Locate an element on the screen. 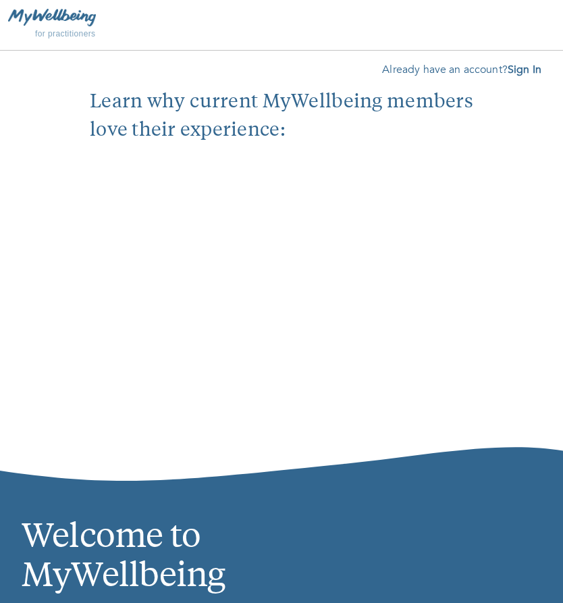 Image resolution: width=563 pixels, height=603 pixels. a: Sign In is located at coordinates (525, 70).